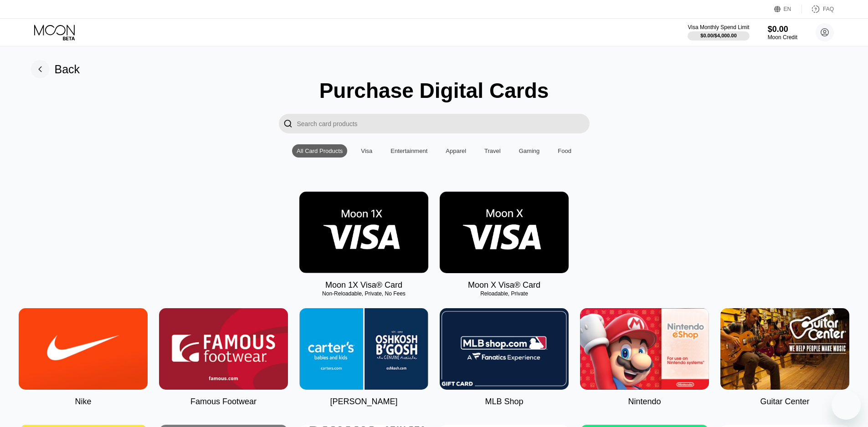  I want to click on div: Gaming, so click(529, 151).